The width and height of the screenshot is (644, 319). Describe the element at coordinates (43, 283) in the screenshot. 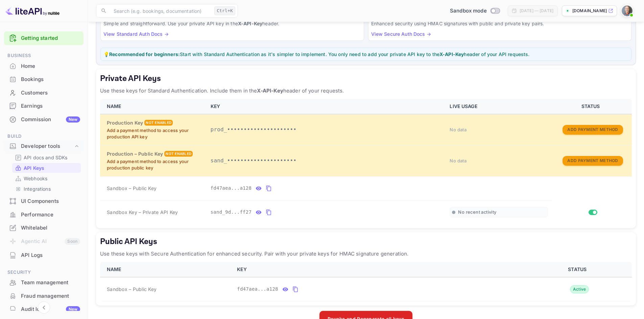

I see `a: Team management` at that location.